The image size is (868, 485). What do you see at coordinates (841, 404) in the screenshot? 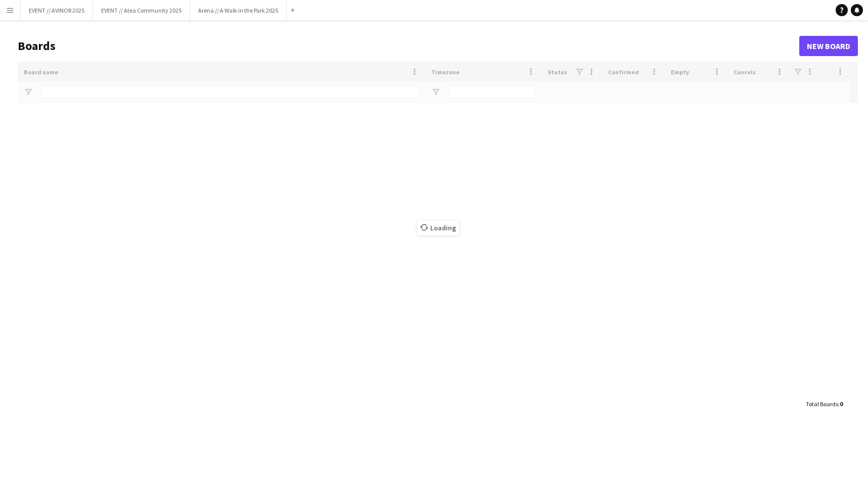
I see `span: 0` at bounding box center [841, 404].